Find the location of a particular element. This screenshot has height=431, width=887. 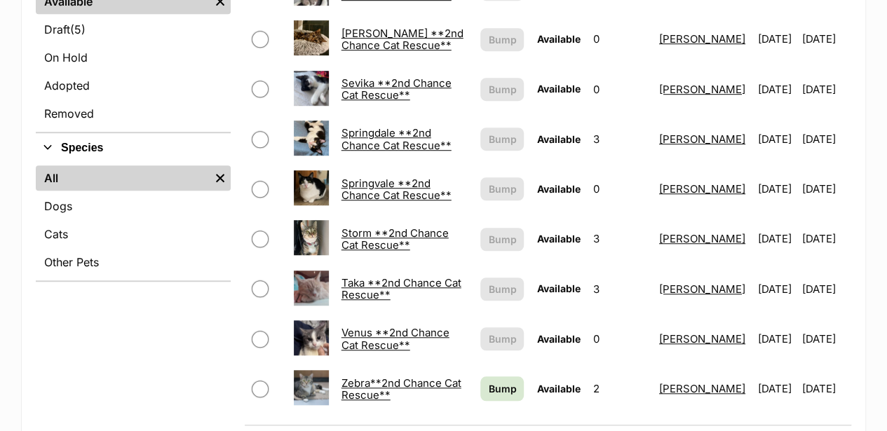

img: Springdale **2nd Chance Cat Rescue** is located at coordinates (311, 138).